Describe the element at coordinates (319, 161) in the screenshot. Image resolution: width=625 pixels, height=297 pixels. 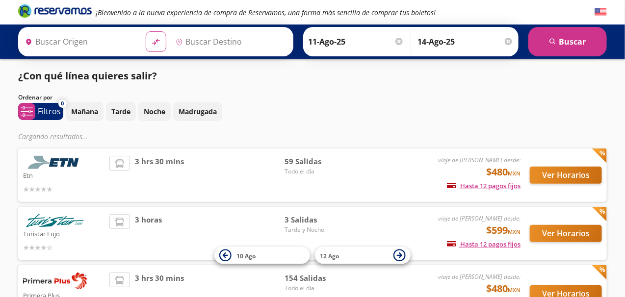
I see `span: 59 Salidas` at that location.